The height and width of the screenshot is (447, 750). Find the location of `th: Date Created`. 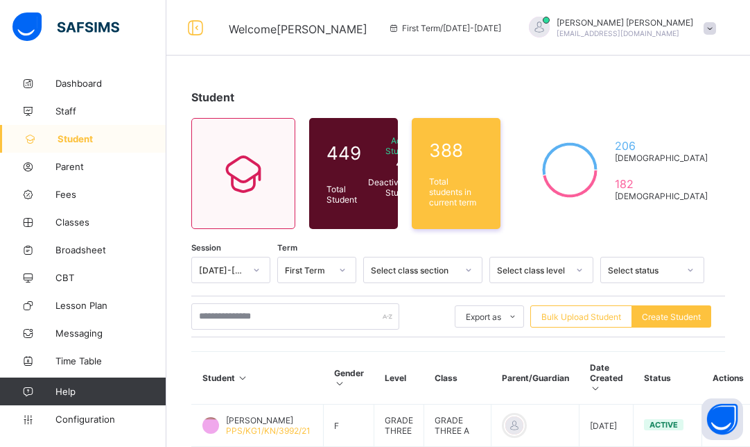

th: Date Created is located at coordinates (607, 378).